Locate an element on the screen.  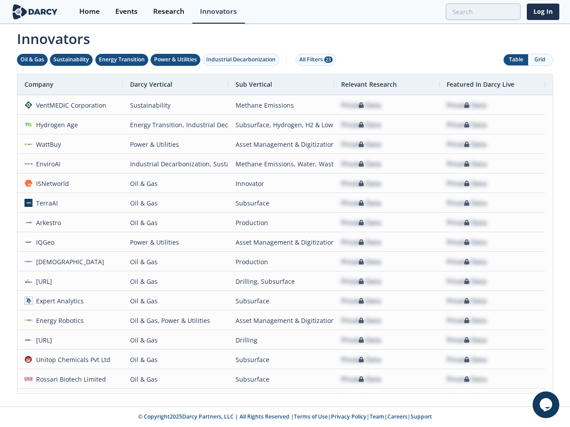
p: © Copyright 2025 Darcy Partners, LLC | All Rights Reserved | | | | | is located at coordinates (285, 417).